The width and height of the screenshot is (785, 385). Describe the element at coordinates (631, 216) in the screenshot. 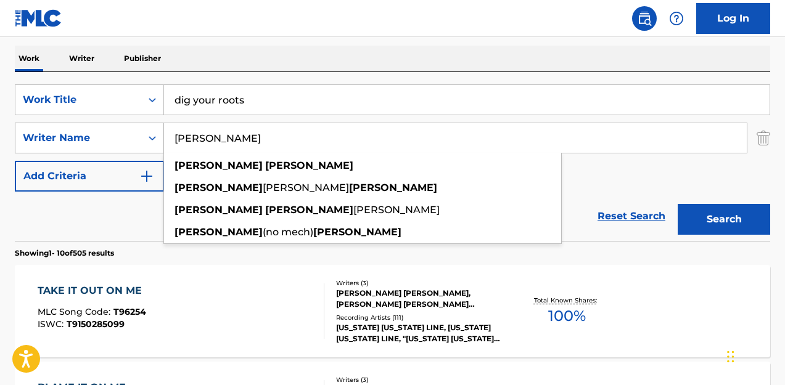

I see `a: Reset Search` at that location.